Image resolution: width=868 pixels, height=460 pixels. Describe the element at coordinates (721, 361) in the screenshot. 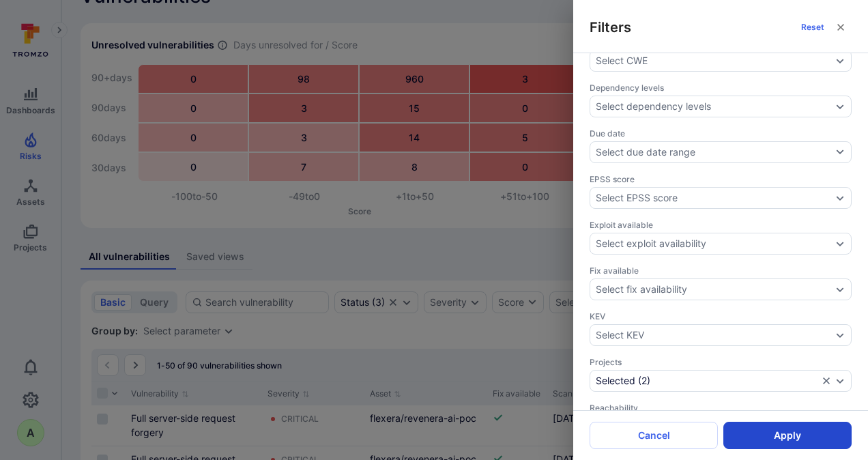

I see `span: Projects` at that location.